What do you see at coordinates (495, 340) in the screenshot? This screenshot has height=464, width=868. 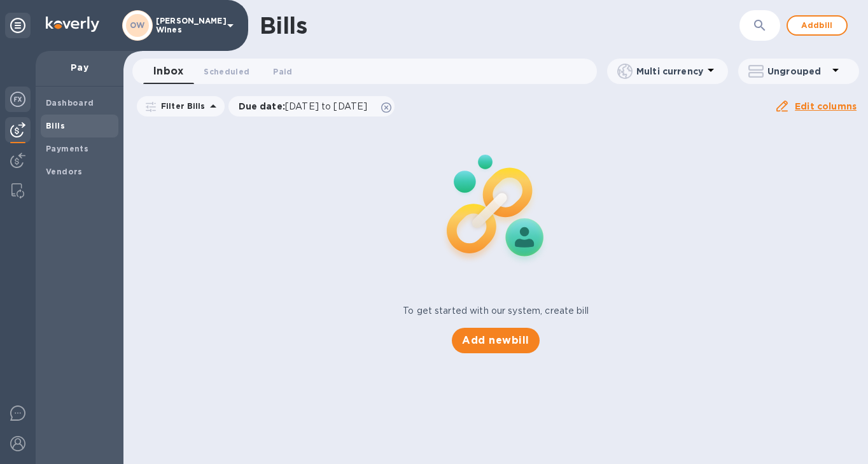 I see `button: Add newbill` at bounding box center [495, 340].